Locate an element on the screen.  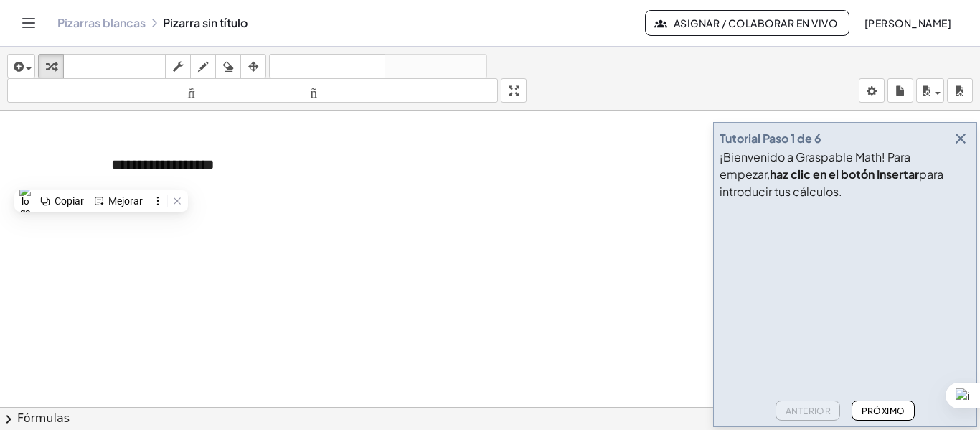
button: rehacer is located at coordinates (435, 66).